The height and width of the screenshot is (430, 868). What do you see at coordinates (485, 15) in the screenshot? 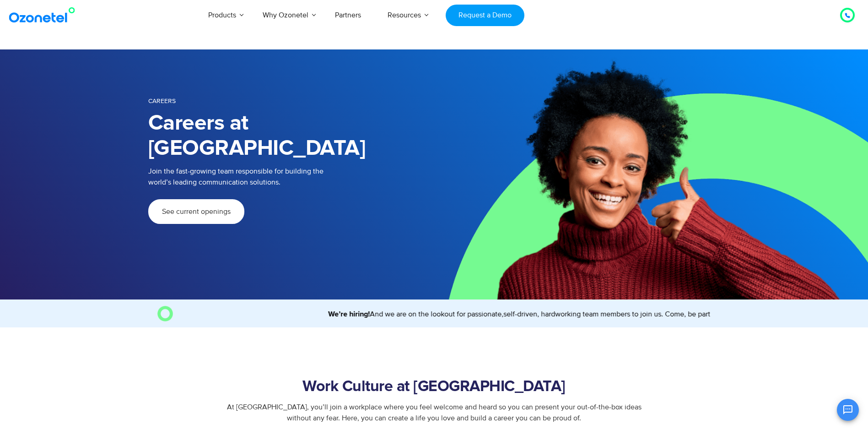
I see `a: Request a Demo` at bounding box center [485, 15].